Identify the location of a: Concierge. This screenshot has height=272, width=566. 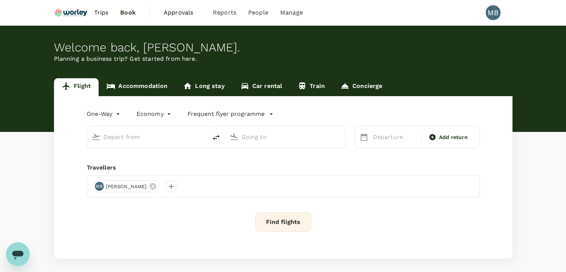
(361, 87).